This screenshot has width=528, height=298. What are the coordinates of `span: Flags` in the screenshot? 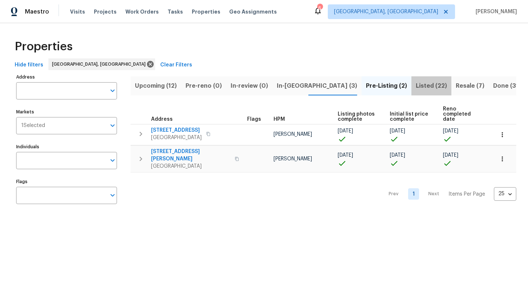 It's located at (254, 119).